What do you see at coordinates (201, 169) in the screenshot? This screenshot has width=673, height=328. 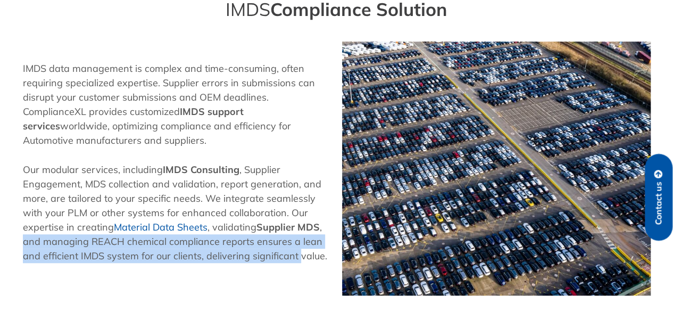 I see `strong: IMDS Consulting` at bounding box center [201, 169].